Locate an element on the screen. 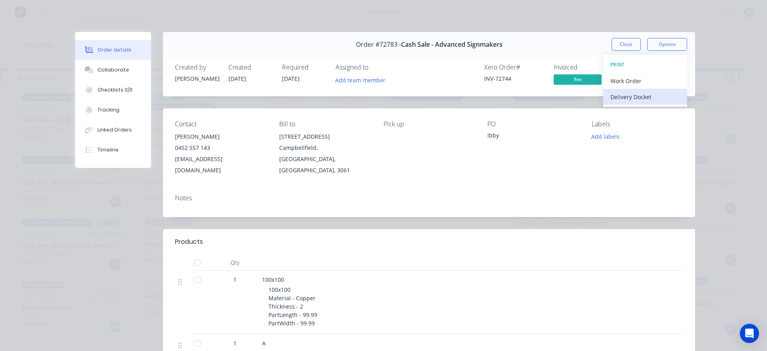 The image size is (767, 351). div: Delivery Docket is located at coordinates (645, 97).